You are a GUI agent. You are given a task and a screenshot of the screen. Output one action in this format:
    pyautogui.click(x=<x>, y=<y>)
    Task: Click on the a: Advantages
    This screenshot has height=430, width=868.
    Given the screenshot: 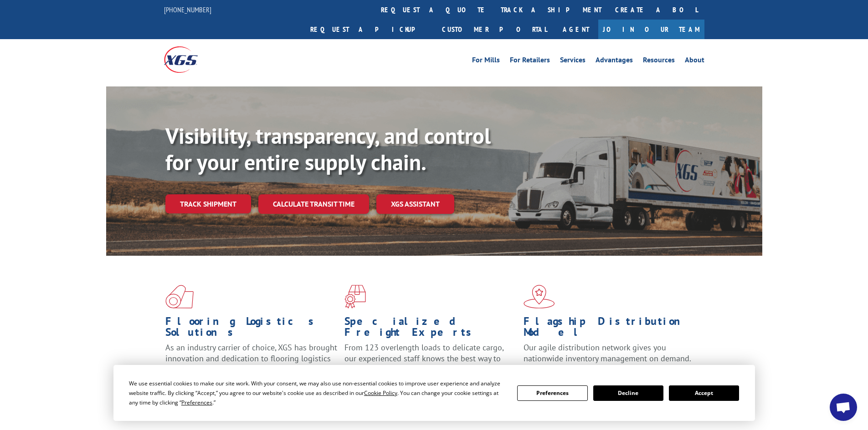 What is the action you would take?
    pyautogui.click(x=614, y=61)
    